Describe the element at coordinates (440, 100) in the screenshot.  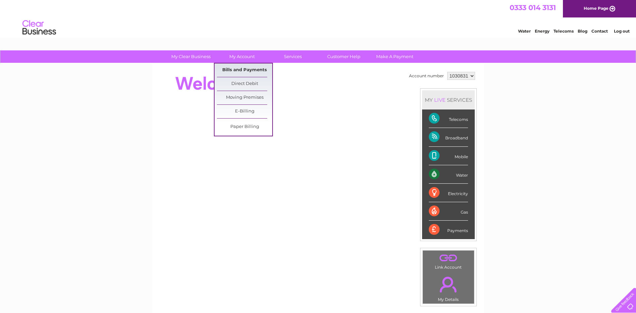
I see `div: LIVE` at that location.